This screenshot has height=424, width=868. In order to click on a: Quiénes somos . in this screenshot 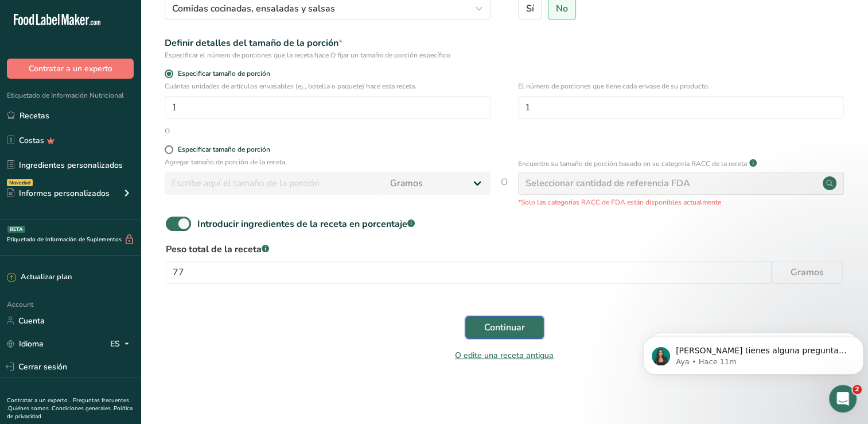, I will do `click(30, 408)`.